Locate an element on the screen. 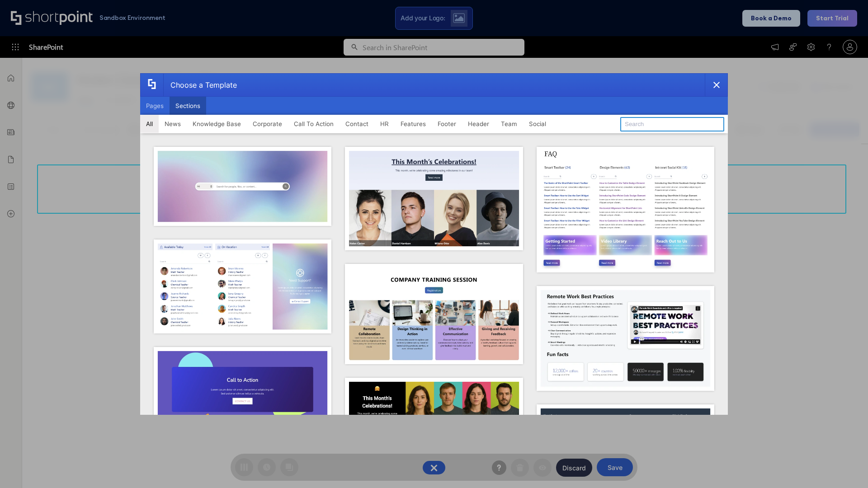 The image size is (868, 488). button: HR is located at coordinates (384, 124).